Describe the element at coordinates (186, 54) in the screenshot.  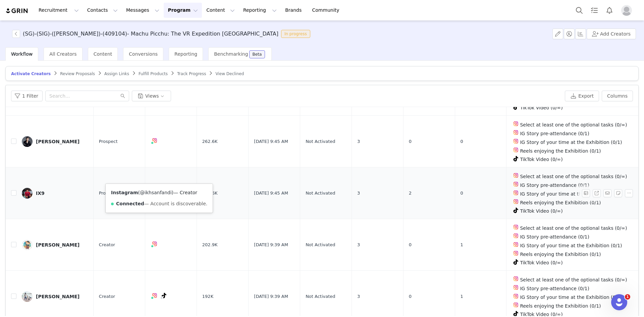
I see `span: Reporting` at that location.